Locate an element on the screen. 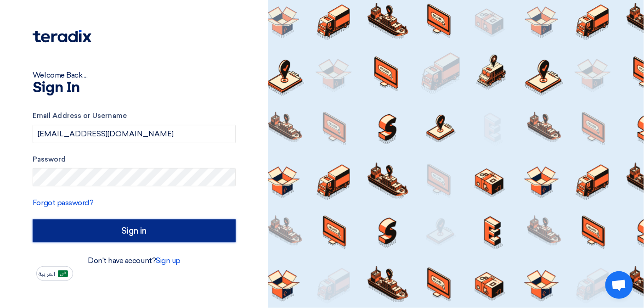 Image resolution: width=644 pixels, height=308 pixels. label: Email Address or Username is located at coordinates (134, 116).